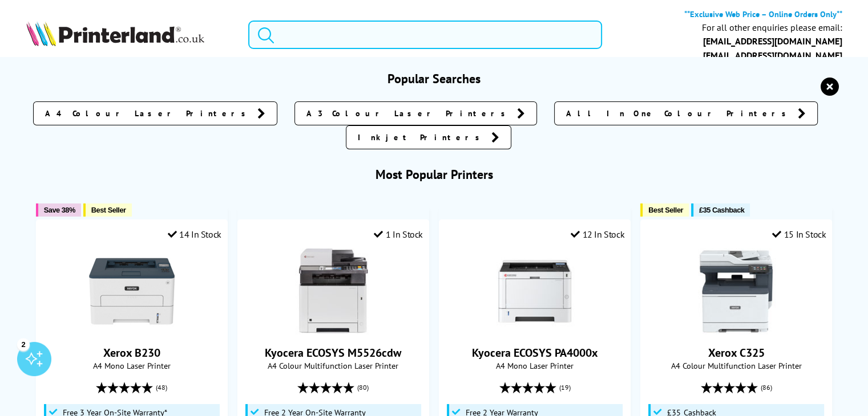 The height and width of the screenshot is (416, 868). I want to click on h3: Most Popular Printers, so click(434, 174).